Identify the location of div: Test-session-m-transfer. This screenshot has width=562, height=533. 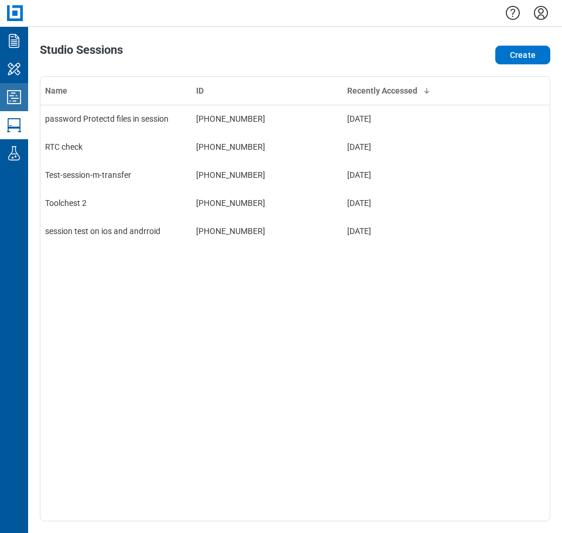
(116, 175).